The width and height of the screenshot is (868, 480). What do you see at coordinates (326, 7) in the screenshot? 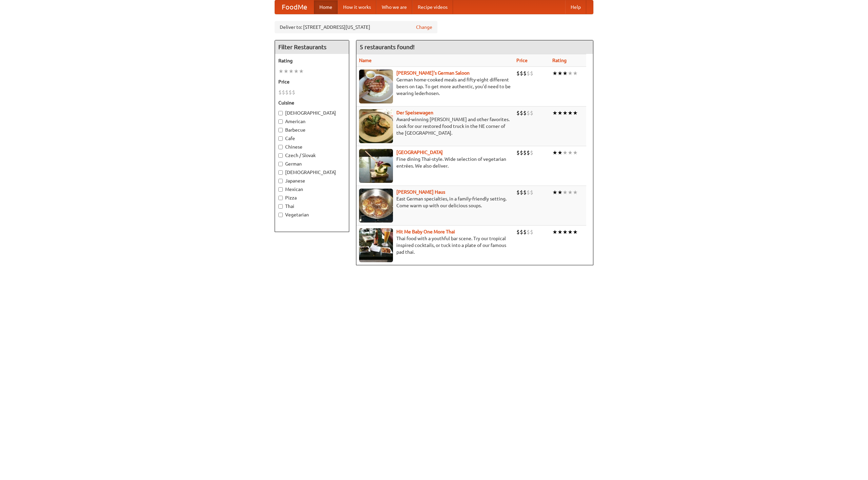
I see `a: Home` at bounding box center [326, 7].